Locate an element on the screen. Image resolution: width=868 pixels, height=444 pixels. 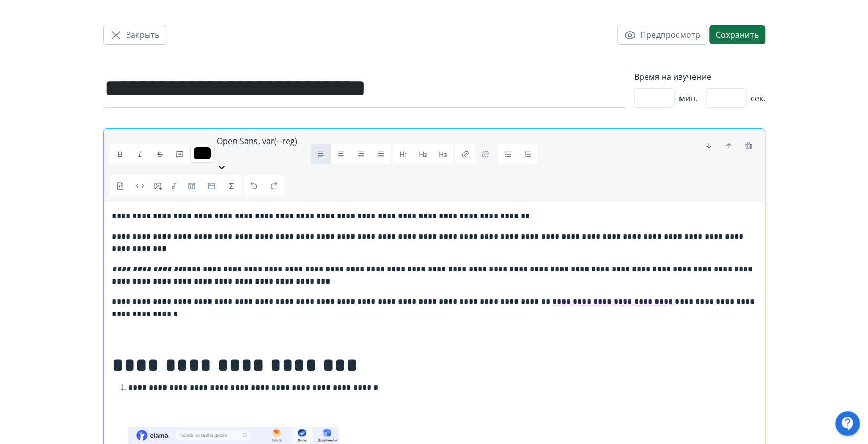
span: Закрыть is located at coordinates (143, 35).